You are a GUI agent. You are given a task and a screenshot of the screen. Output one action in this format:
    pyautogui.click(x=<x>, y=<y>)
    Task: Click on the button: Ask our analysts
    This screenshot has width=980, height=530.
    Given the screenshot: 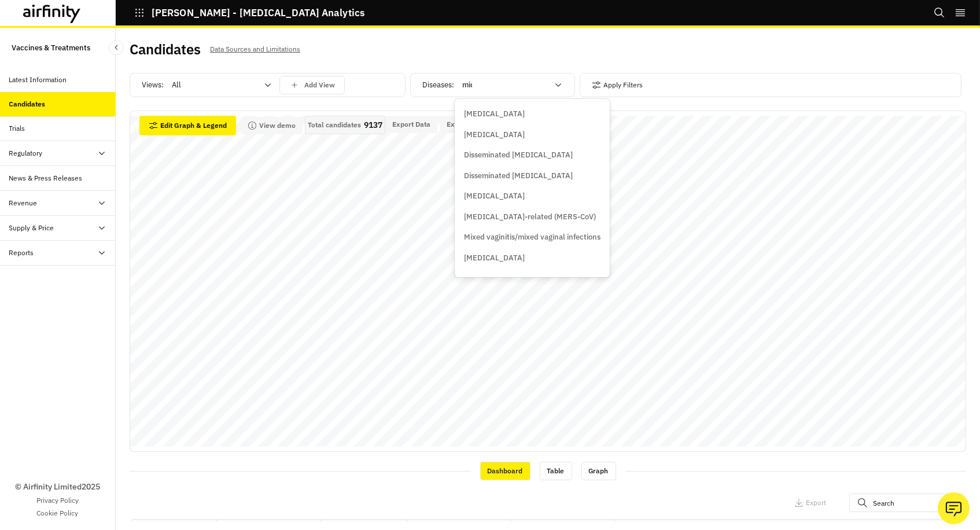 What is the action you would take?
    pyautogui.click(x=953, y=508)
    